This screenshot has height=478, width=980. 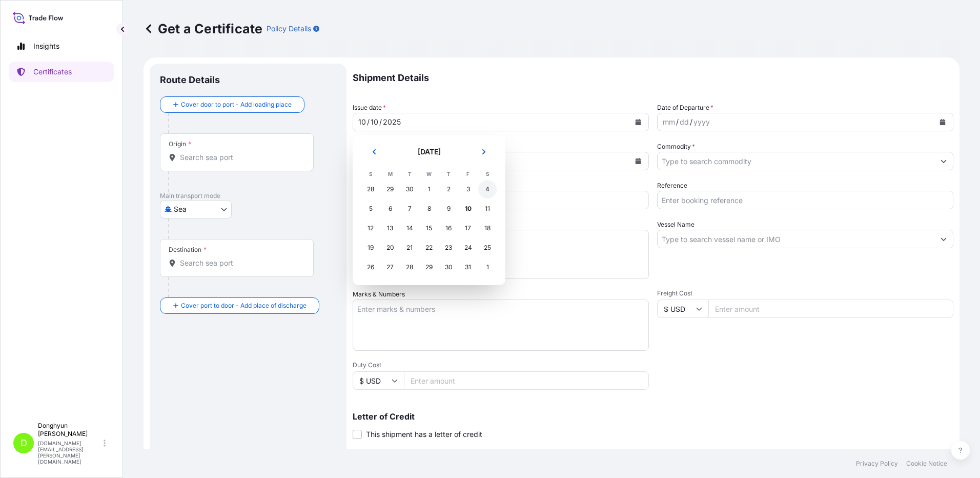 What do you see at coordinates (374, 152) in the screenshot?
I see `button: Previous` at bounding box center [374, 152].